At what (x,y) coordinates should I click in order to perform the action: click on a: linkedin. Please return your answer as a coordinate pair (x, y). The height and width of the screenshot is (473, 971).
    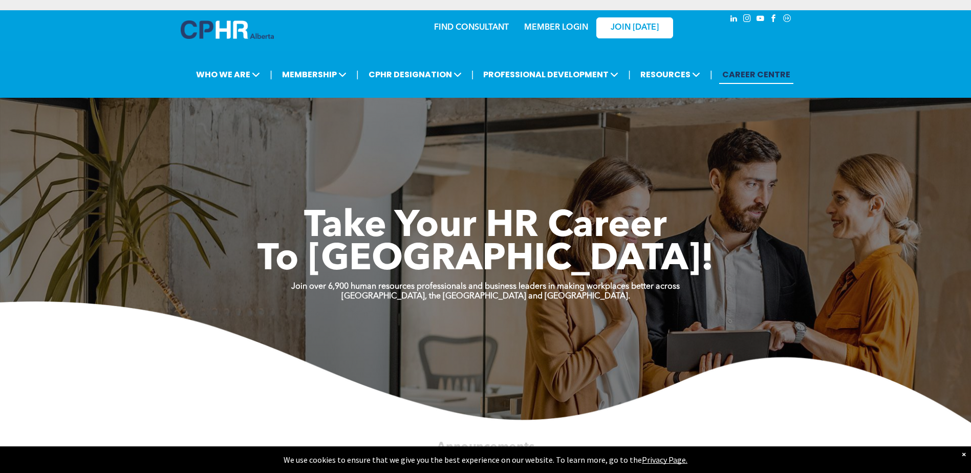
    Looking at the image, I should click on (734, 19).